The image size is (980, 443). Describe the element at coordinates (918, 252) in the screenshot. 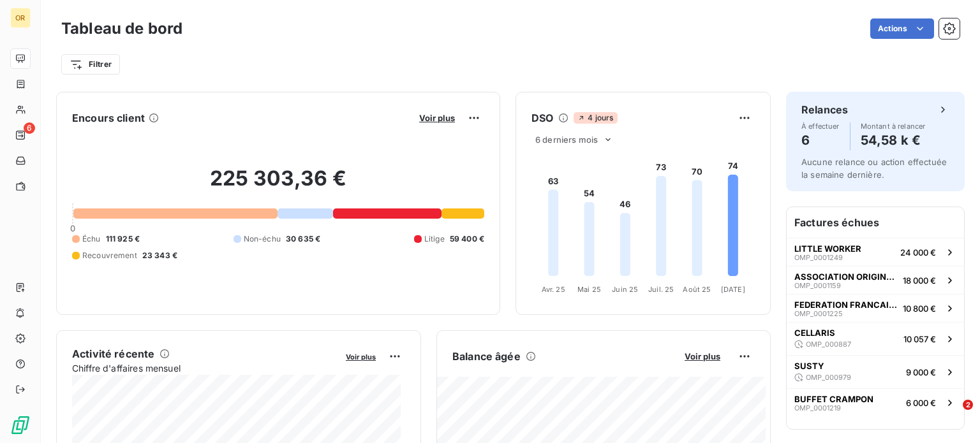

I see `span: 24 000 €` at that location.